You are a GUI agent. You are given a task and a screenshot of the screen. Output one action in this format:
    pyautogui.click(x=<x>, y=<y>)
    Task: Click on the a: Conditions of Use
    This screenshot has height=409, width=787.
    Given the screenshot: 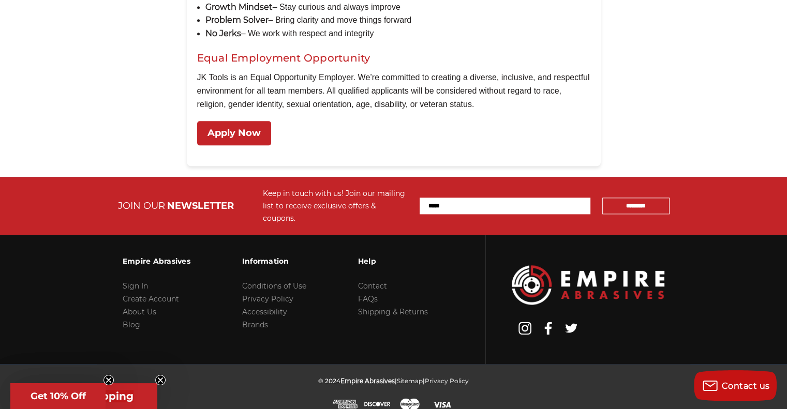 What is the action you would take?
    pyautogui.click(x=274, y=286)
    